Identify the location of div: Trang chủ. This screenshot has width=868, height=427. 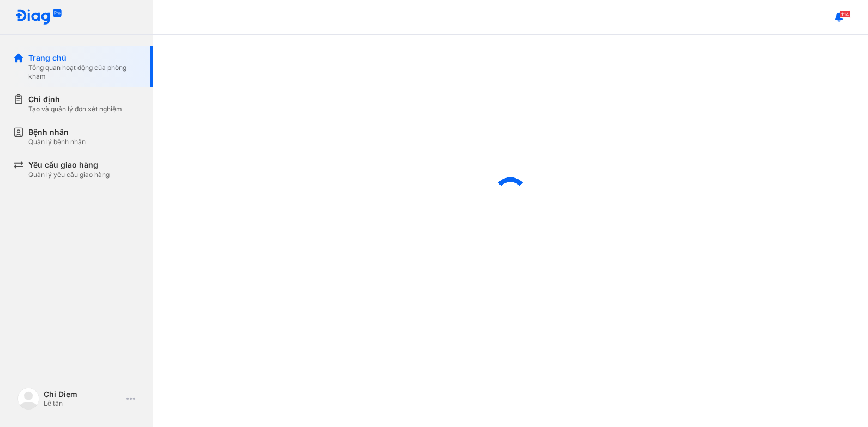
(83, 58).